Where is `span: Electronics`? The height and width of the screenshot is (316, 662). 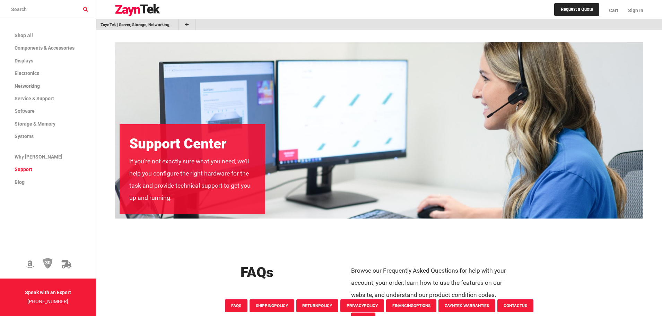 span: Electronics is located at coordinates (27, 73).